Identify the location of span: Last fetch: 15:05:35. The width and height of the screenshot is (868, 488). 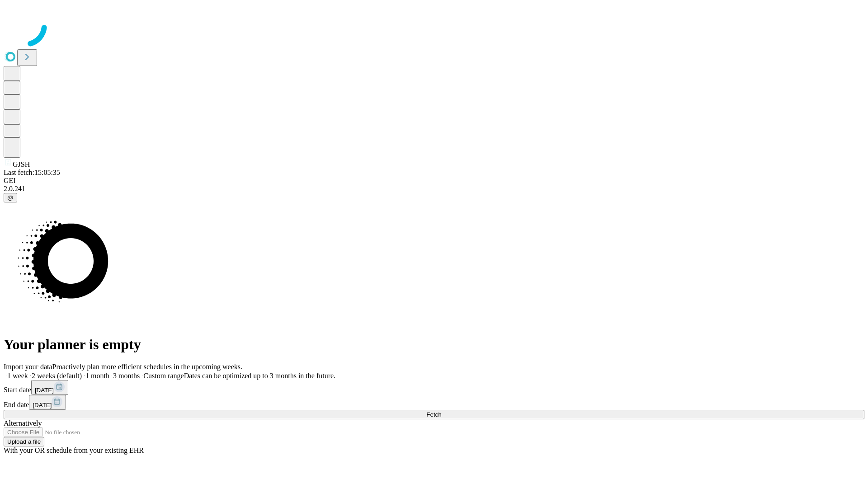
(32, 172).